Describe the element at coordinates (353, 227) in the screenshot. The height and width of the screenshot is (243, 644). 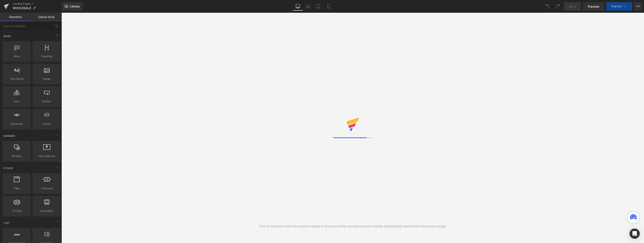
I see `div: Turn on dynamic button for product module to prevent another dynamic product module automatically...` at that location.